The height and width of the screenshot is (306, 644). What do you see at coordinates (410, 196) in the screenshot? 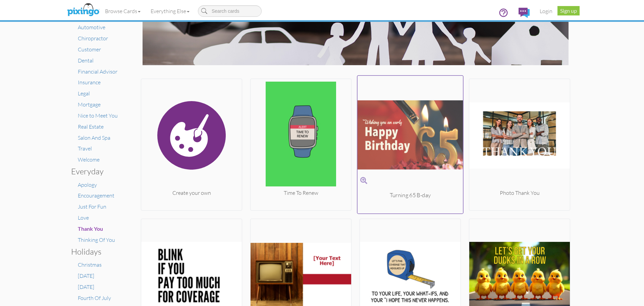
I see `div: Turning 65 B-day` at bounding box center [410, 196].